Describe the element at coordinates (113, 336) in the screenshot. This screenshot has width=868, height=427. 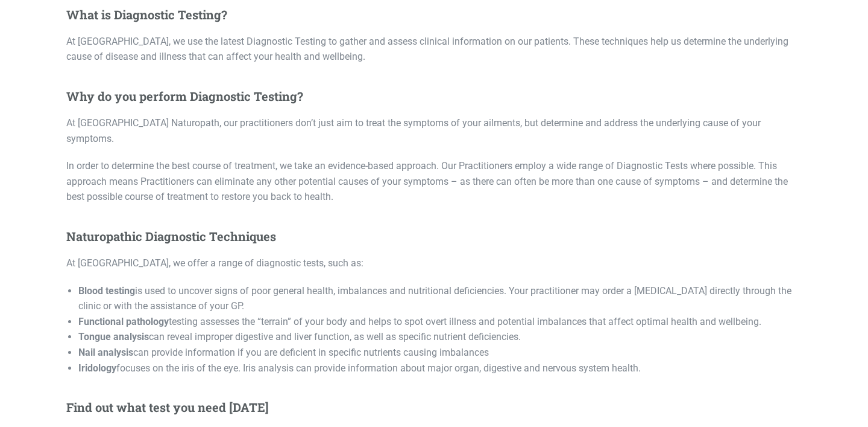
I see `strong: Tongue analysis` at that location.